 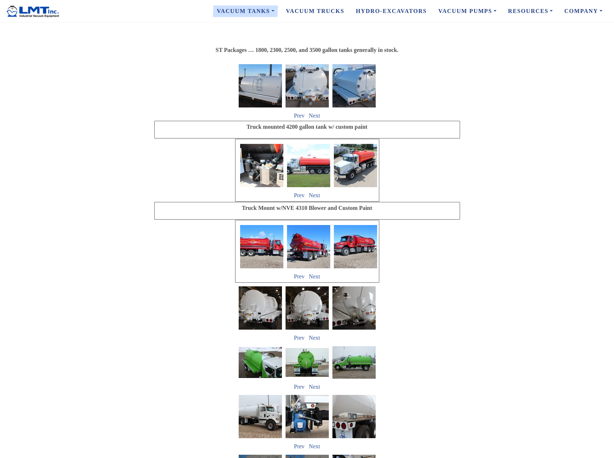 What do you see at coordinates (307, 50) in the screenshot?
I see `strong: ST Packages … 1800, 2300, 2500, and 3500 gallon tanks generally in stock.` at bounding box center [307, 50].